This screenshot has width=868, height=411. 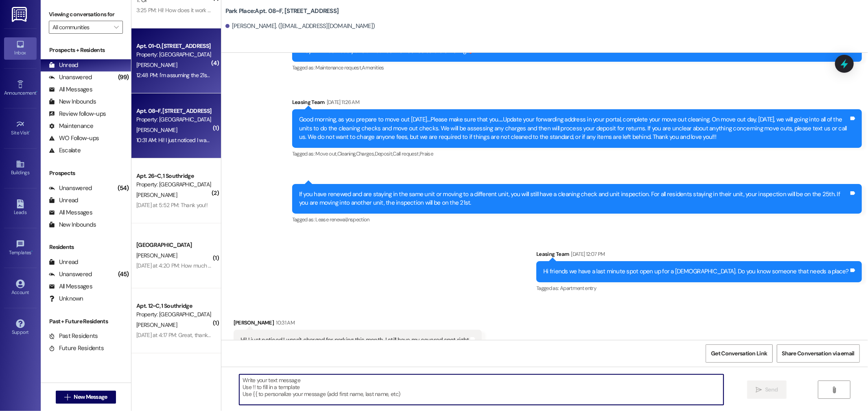 What do you see at coordinates (406, 154) in the screenshot?
I see `span: Call request ,` at bounding box center [406, 154].